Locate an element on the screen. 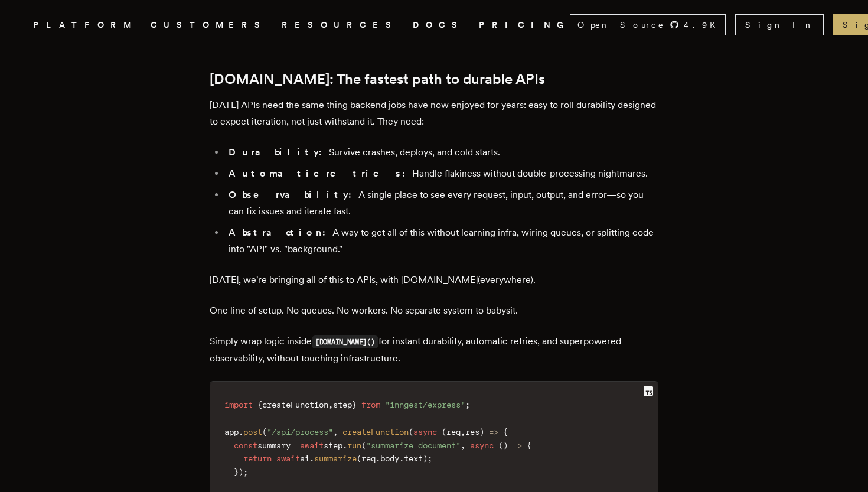  span: "inngest/express" is located at coordinates (425, 404).